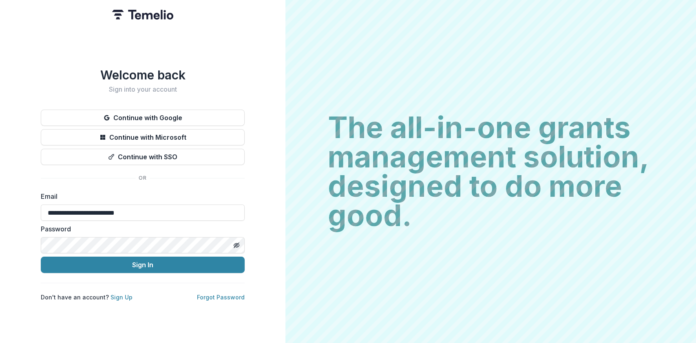 The width and height of the screenshot is (696, 343). What do you see at coordinates (143, 89) in the screenshot?
I see `h2: Sign into your account` at bounding box center [143, 89].